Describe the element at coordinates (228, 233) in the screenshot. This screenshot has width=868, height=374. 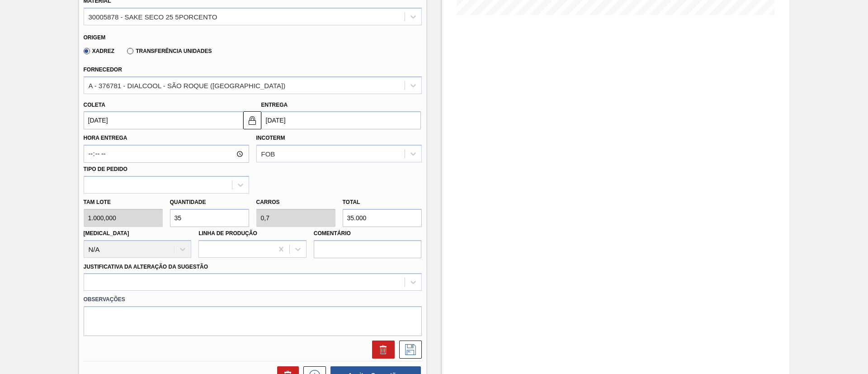
I see `label: Linha de Produção` at that location.